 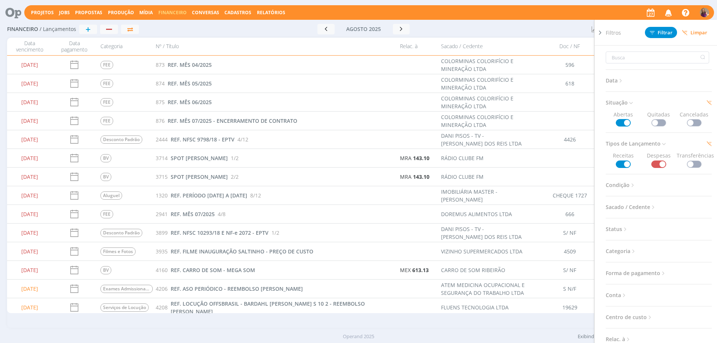 What do you see at coordinates (695, 33) in the screenshot?
I see `span: Limpar` at bounding box center [695, 33].